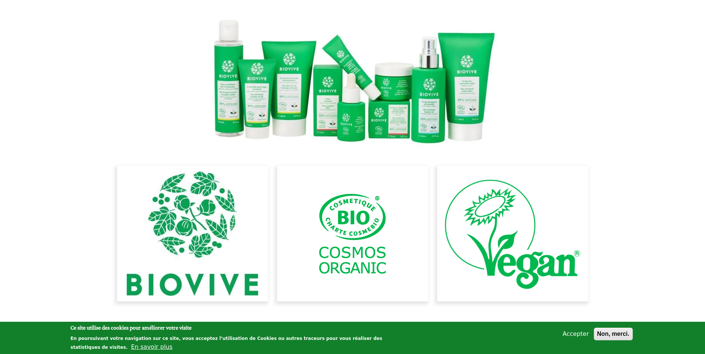  What do you see at coordinates (353, 82) in the screenshot?
I see `img: Gamme Biovive` at bounding box center [353, 82].